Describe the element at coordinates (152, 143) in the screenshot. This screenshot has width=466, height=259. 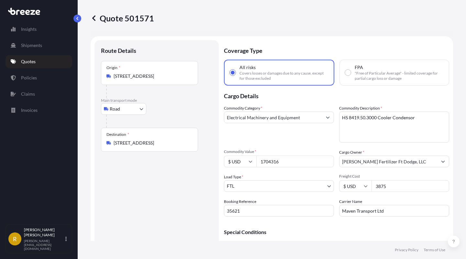
I see `input: Destination` at that location.